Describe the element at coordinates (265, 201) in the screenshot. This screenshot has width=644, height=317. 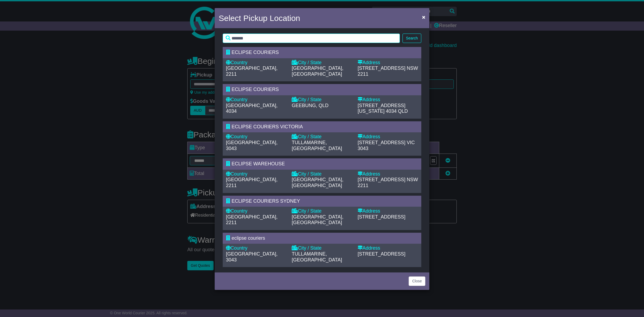
I see `span: ECLIPSE COURIERS SYDNEY` at that location.